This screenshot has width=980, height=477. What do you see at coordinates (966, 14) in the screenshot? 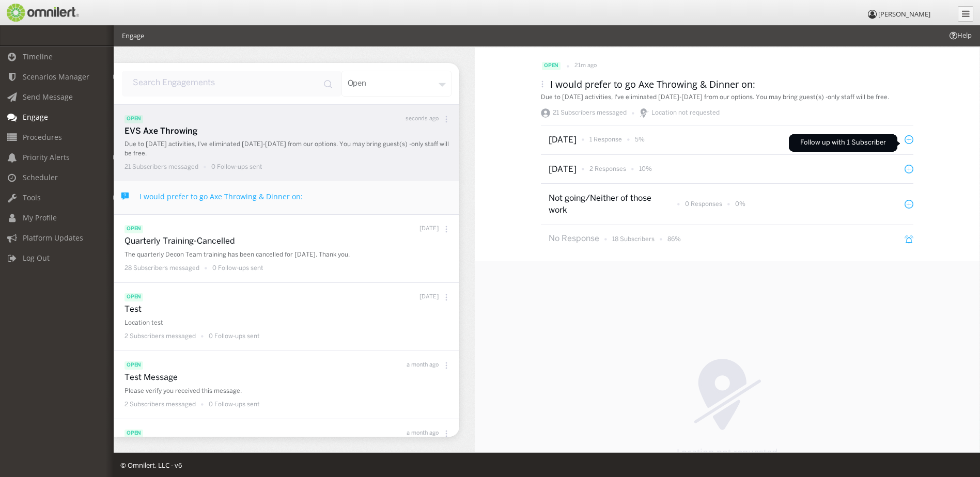
I see `a: Collapse Menu` at bounding box center [966, 14].